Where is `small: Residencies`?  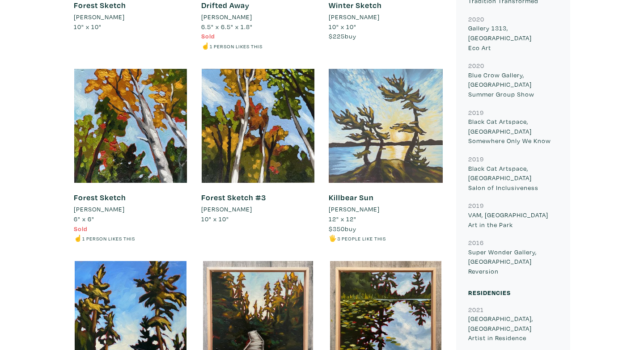 small: Residencies is located at coordinates (489, 292).